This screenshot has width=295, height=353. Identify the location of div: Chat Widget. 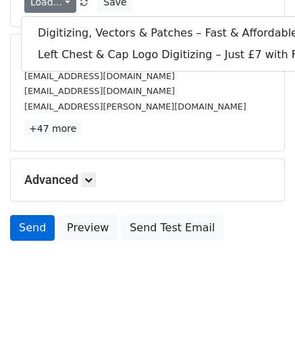
(261, 320).